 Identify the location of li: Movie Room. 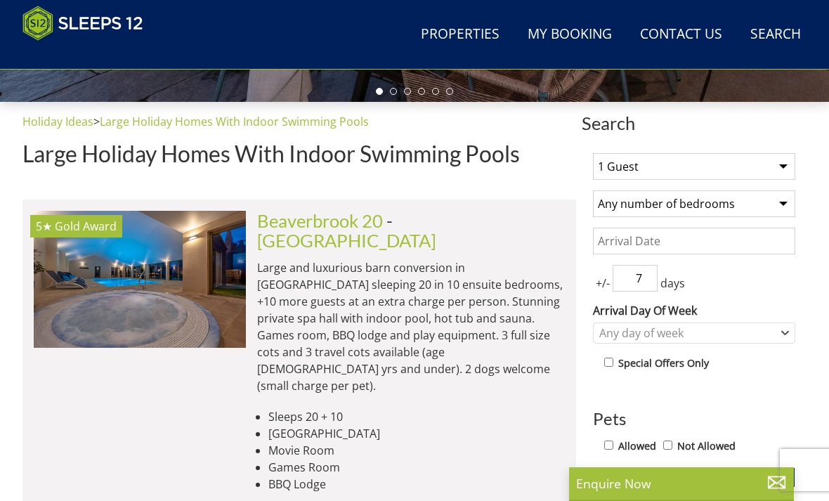
(417, 450).